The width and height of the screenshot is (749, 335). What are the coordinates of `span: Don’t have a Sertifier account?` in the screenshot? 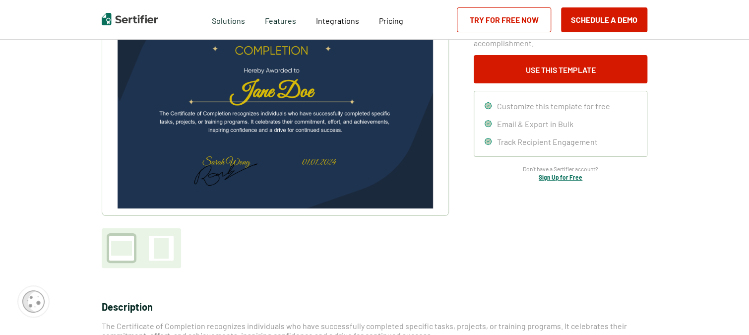 It's located at (561, 169).